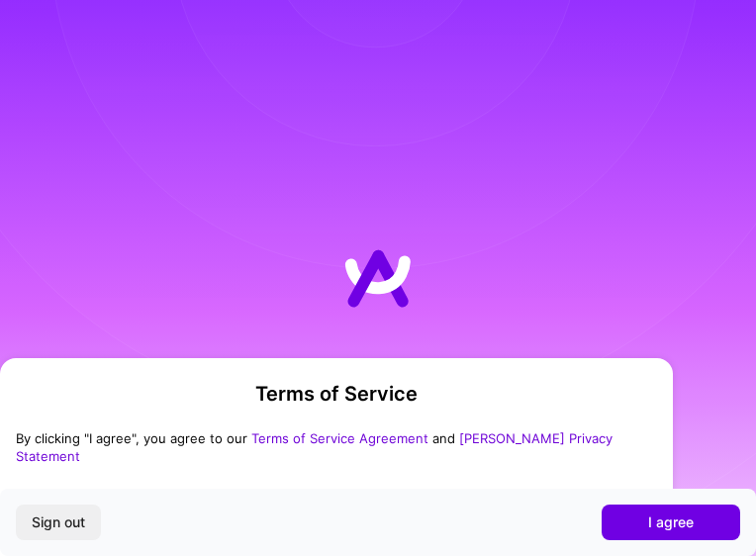 This screenshot has width=756, height=556. Describe the element at coordinates (336, 447) in the screenshot. I see `div: By clicking "I agree", you agree to our and` at that location.